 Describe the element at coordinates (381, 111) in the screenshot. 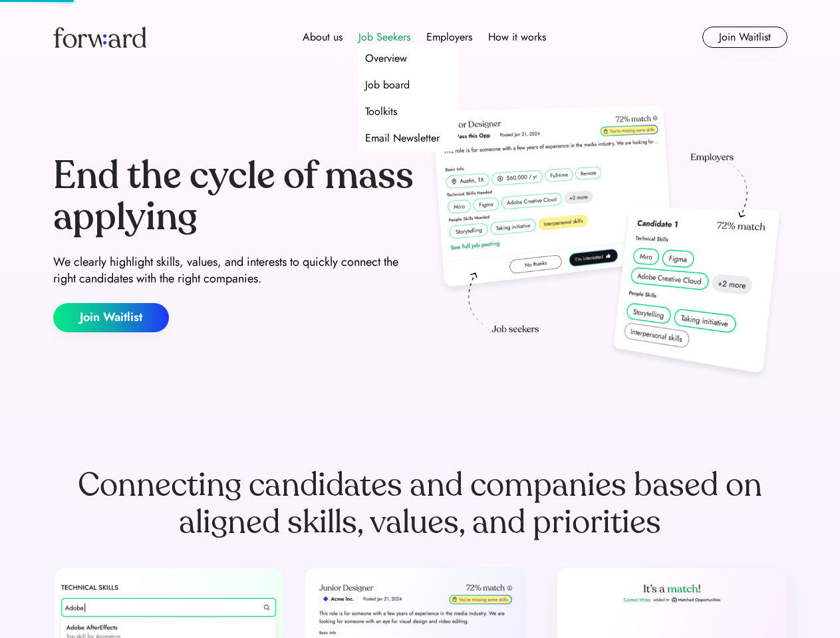

I see `div: Toolkits` at that location.